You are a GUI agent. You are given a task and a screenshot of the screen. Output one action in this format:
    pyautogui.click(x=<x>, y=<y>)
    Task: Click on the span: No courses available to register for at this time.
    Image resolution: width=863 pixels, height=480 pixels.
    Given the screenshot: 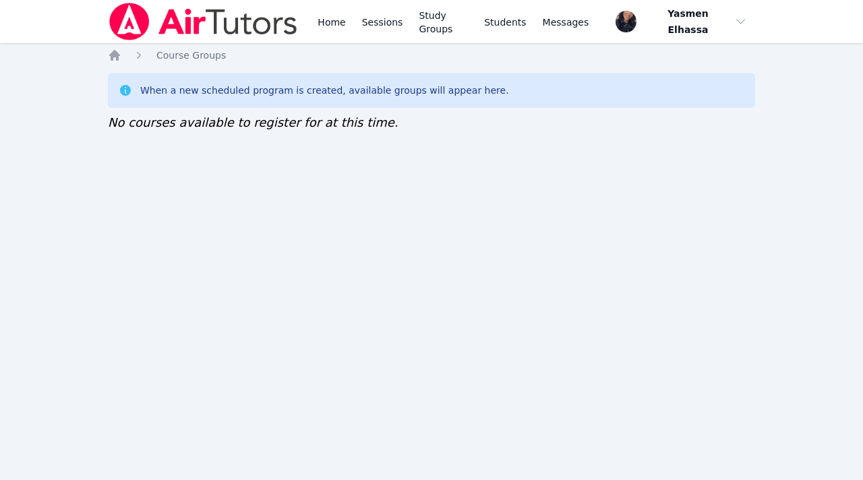 What is the action you would take?
    pyautogui.click(x=253, y=122)
    